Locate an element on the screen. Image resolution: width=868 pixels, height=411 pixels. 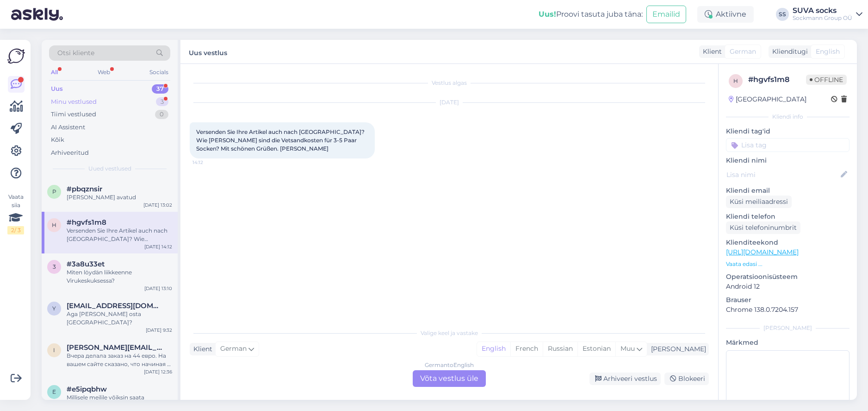
div: Blokeeri is located at coordinates (687, 379).